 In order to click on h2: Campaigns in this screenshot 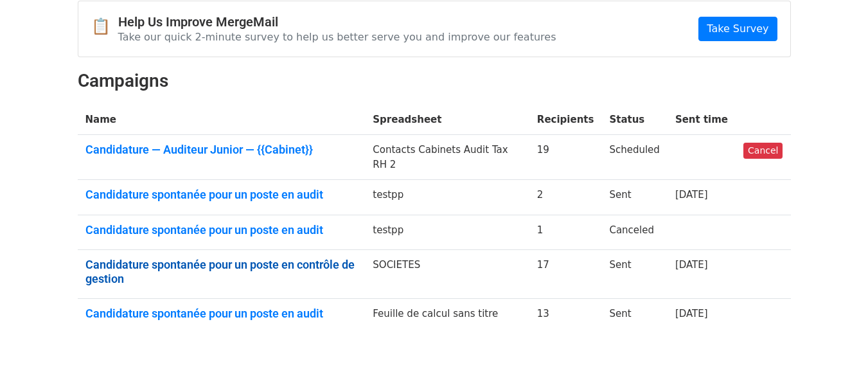, I will do `click(434, 81)`.